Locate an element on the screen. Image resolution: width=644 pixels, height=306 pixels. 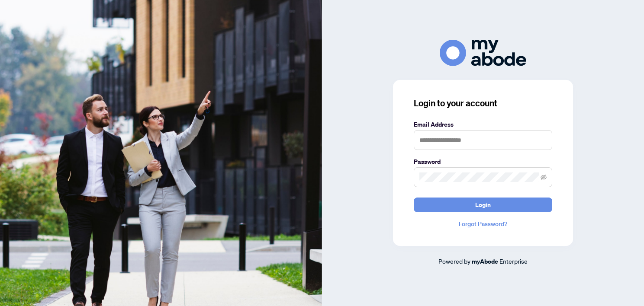
label: Password is located at coordinates (483, 162).